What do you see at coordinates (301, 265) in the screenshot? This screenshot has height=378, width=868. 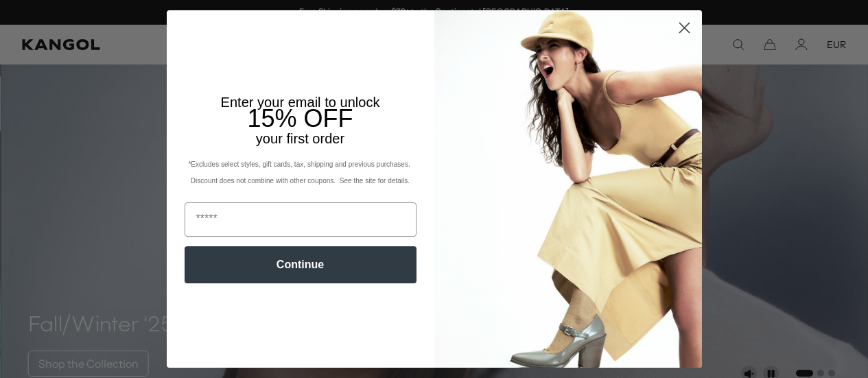 I see `button: Continue` at bounding box center [301, 265].